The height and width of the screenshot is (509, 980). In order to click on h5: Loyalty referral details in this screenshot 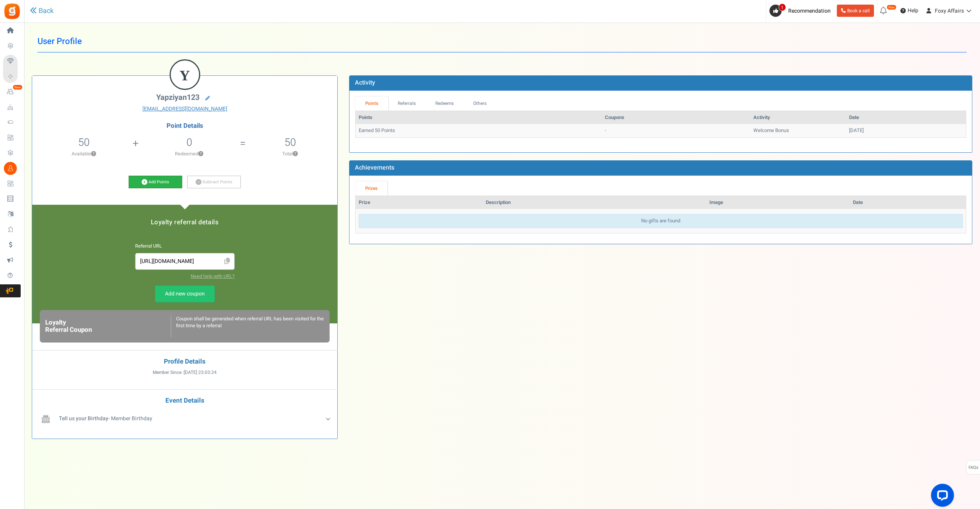, I will do `click(185, 222)`.